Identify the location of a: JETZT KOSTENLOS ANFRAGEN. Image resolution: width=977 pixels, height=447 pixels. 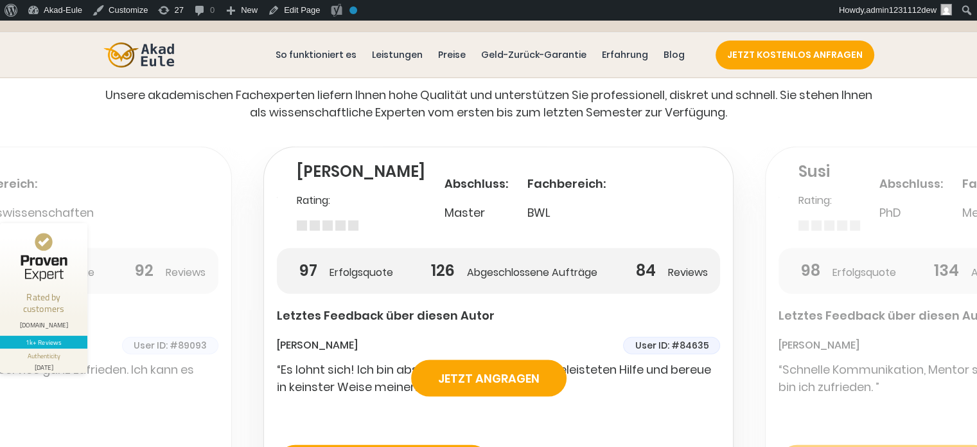
(795, 55).